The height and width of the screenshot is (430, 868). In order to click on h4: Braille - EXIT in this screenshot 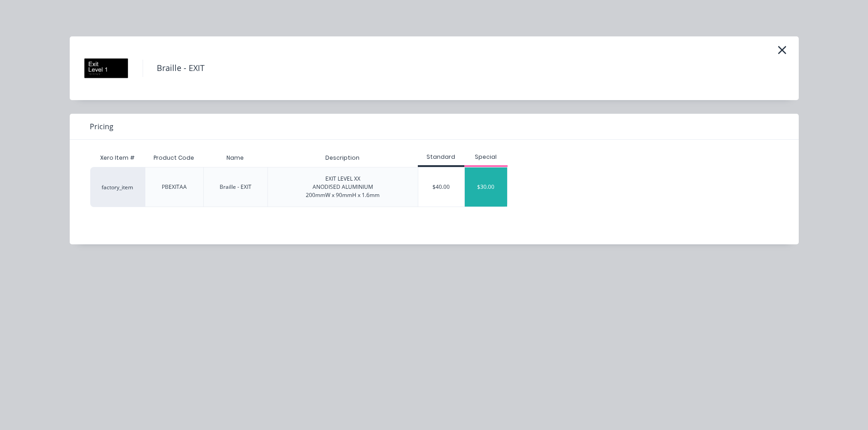, I will do `click(181, 68)`.